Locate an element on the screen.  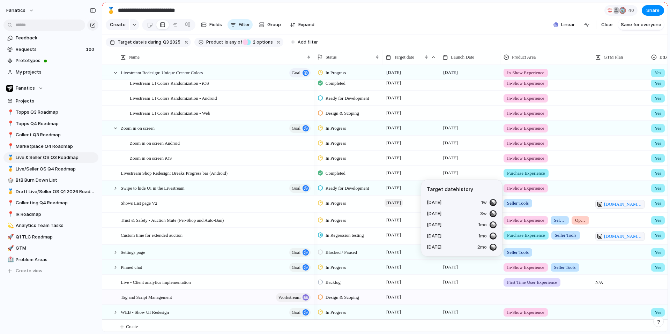
div: 🥇Live/Seller OS Q4 Roadmap is located at coordinates (51, 169).